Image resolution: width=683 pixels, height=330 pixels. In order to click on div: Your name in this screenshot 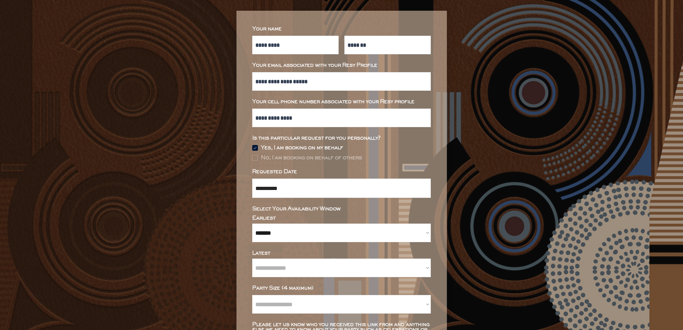, I will do `click(342, 29)`.